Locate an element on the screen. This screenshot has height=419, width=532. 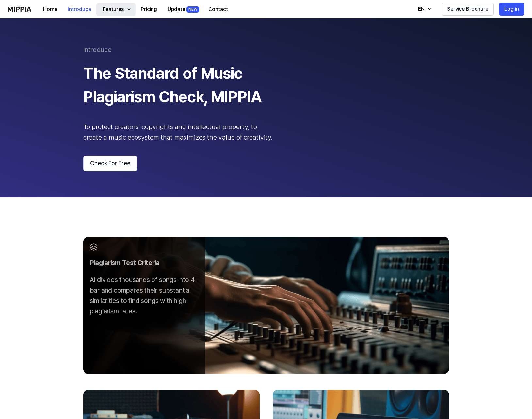
a: Home is located at coordinates (50, 10).